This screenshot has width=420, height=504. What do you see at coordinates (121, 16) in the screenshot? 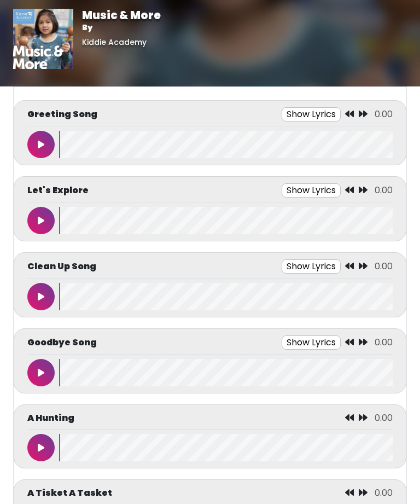
I see `h1: Music & More` at bounding box center [121, 16].